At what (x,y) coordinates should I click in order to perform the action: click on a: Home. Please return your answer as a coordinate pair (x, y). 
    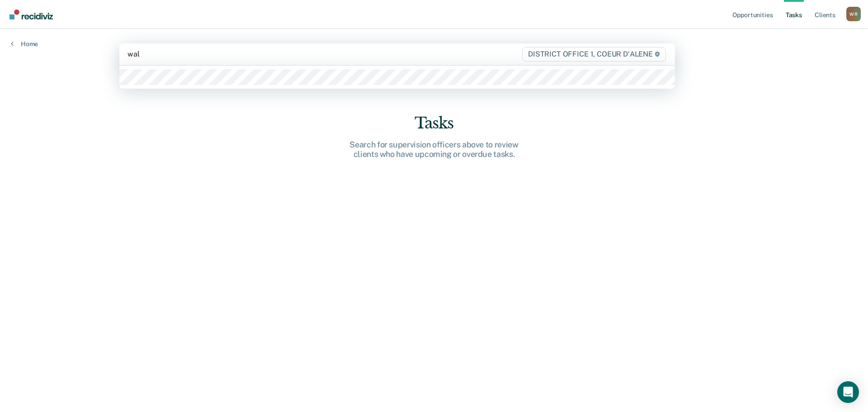
    Looking at the image, I should click on (25, 44).